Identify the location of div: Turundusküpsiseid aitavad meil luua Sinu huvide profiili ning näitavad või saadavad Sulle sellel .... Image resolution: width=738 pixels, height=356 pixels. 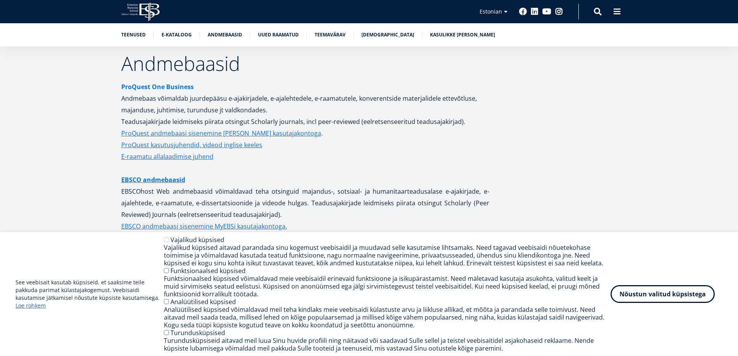
(387, 345).